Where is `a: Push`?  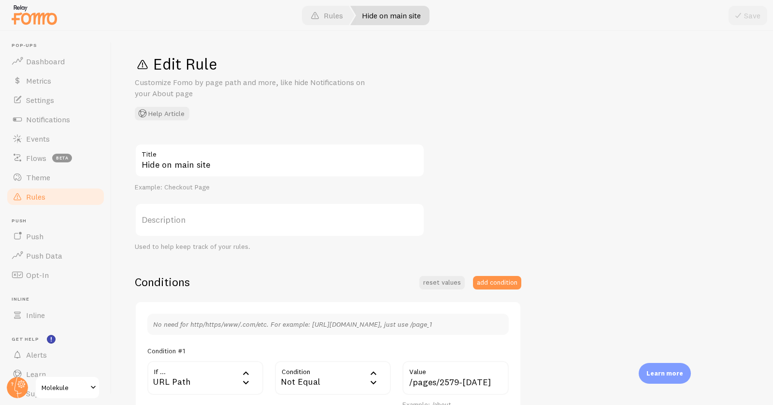
a: Push is located at coordinates (56, 236).